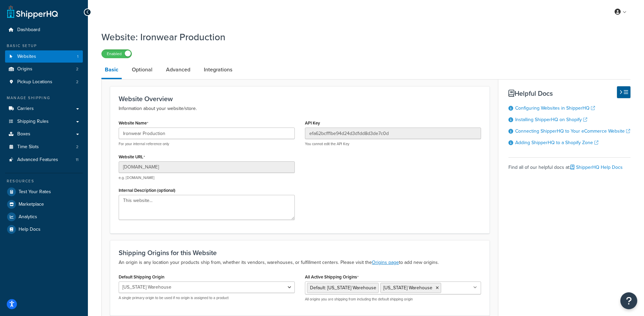  I want to click on a: Analytics, so click(44, 217).